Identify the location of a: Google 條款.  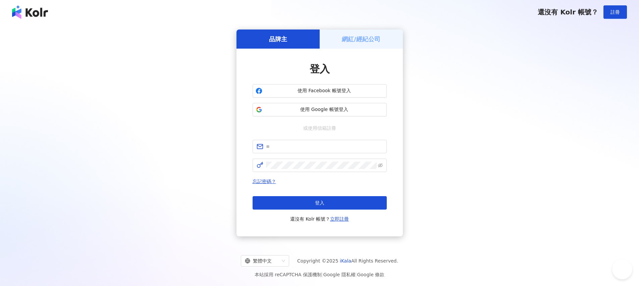
(371, 275).